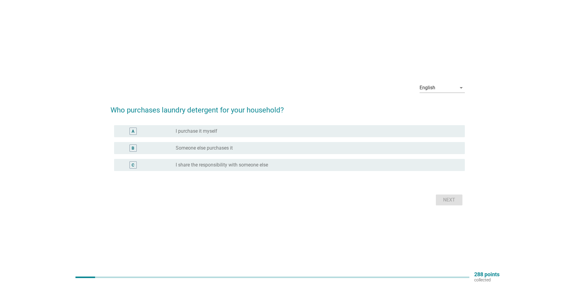  I want to click on h2: Who purchases laundry detergent for your household?, so click(288, 107).